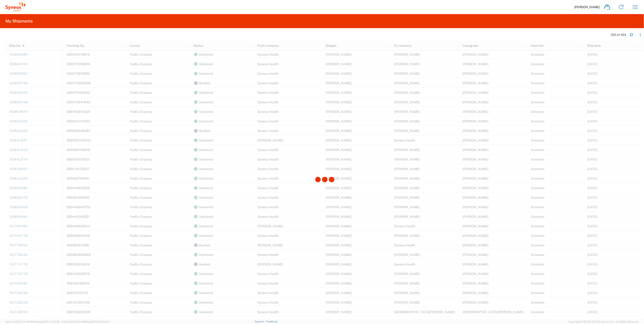  What do you see at coordinates (260, 322) in the screenshot?
I see `a: Support` at bounding box center [260, 322].